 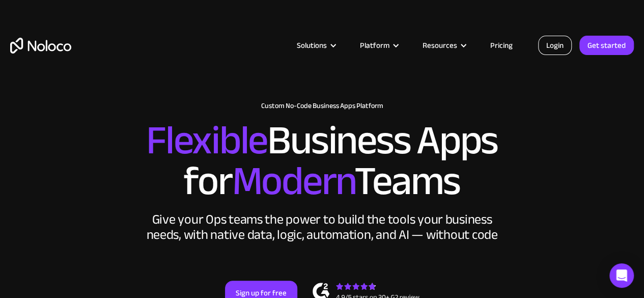 I want to click on h2: Business Apps for Teams, so click(x=322, y=161).